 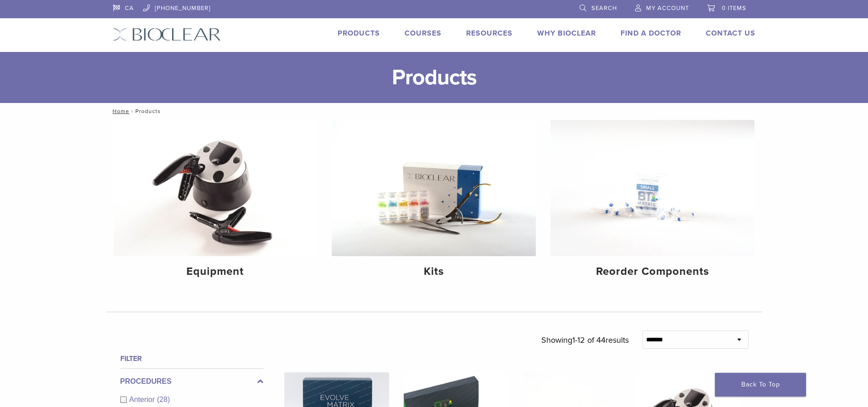 What do you see at coordinates (216, 272) in the screenshot?
I see `h4: Equipment` at bounding box center [216, 272].